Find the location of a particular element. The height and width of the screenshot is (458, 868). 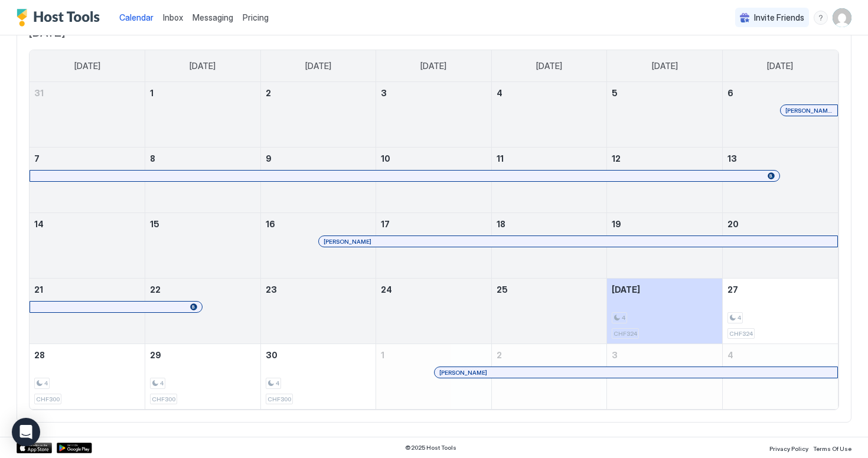

span: 20 is located at coordinates (733, 224).